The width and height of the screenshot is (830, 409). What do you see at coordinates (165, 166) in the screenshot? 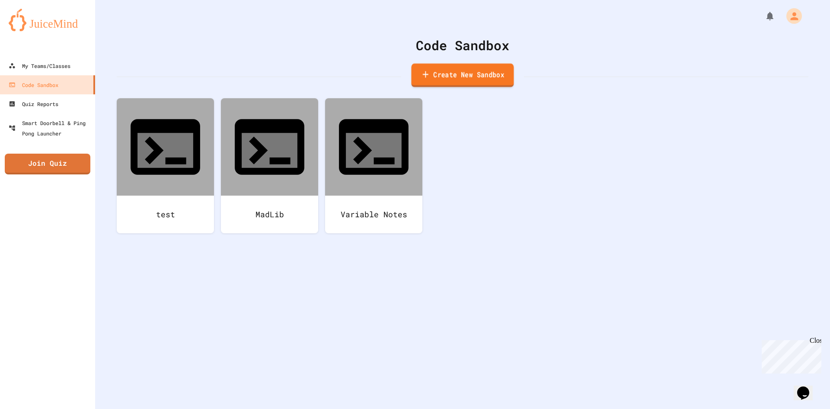
I see `a: test` at bounding box center [165, 166].